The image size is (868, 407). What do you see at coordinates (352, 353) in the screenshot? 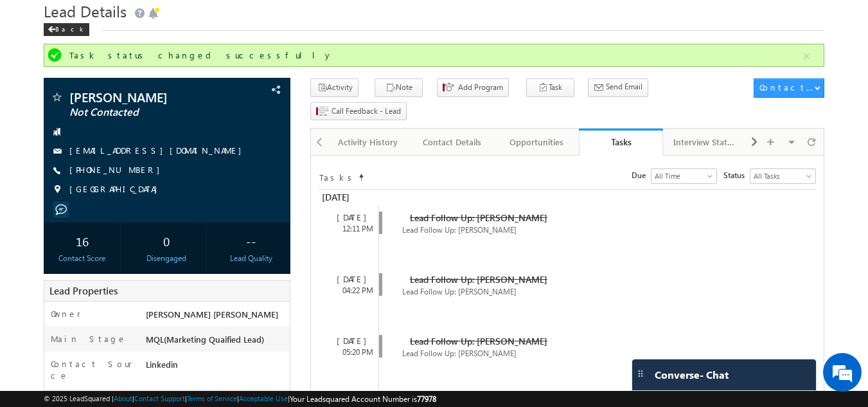
I see `div: 05:20 PM` at bounding box center [352, 353].